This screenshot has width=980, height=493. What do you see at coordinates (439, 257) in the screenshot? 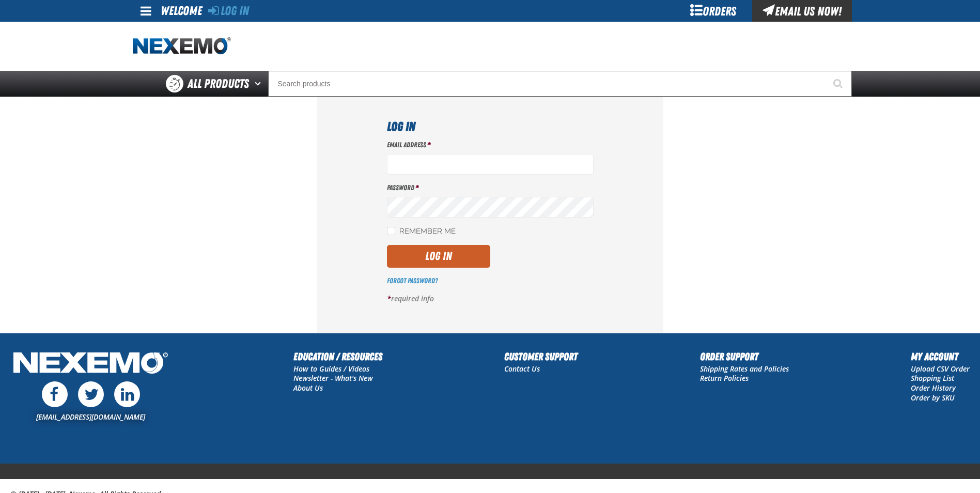
I see `button: Log In` at bounding box center [439, 257].